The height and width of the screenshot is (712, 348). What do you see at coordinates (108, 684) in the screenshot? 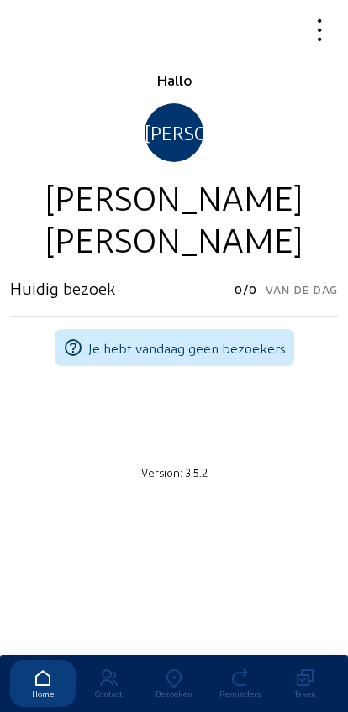
I see `a: Contact` at bounding box center [108, 684].